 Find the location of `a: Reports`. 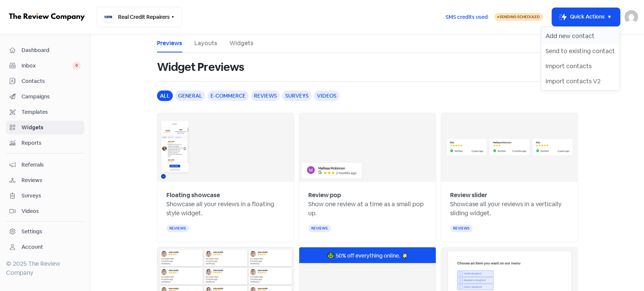

a: Reports is located at coordinates (45, 143).